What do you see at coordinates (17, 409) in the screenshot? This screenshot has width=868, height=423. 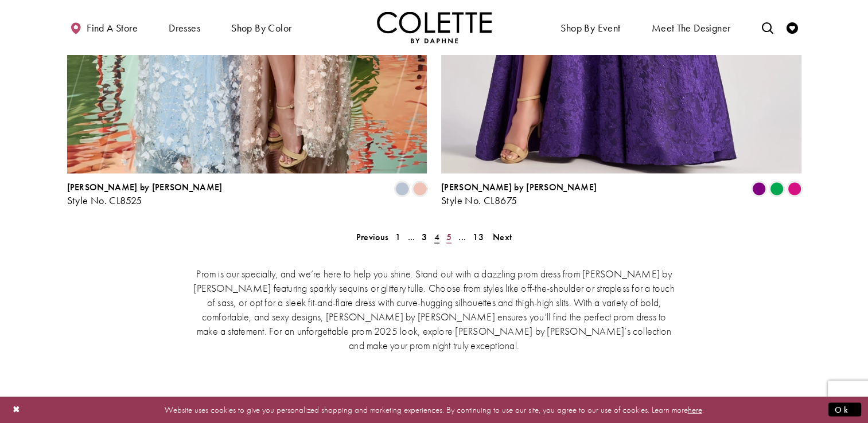 I see `button: Close Dialog` at bounding box center [17, 409].